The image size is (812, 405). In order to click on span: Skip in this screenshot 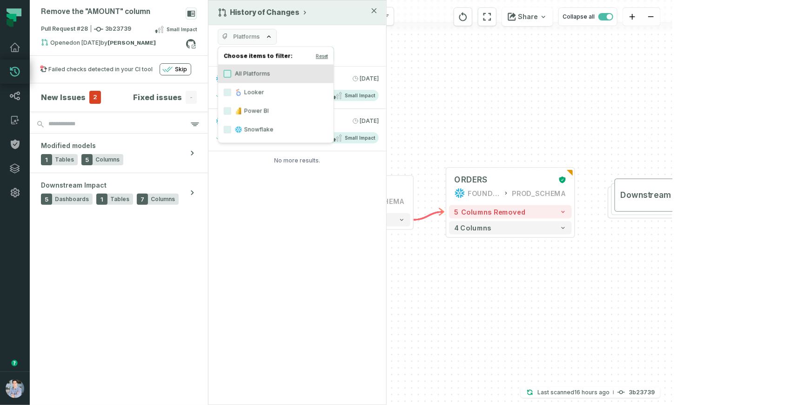, I will do `click(181, 69)`.